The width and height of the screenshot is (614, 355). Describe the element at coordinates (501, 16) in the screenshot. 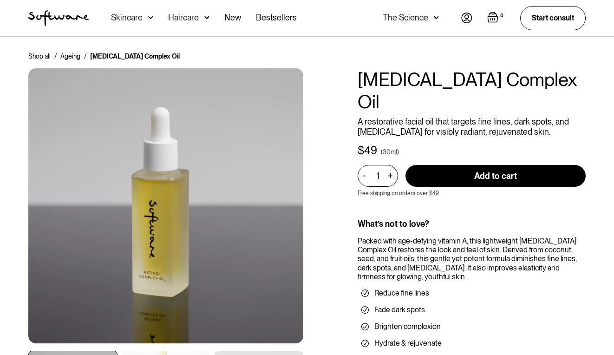

I see `div: 0` at that location.